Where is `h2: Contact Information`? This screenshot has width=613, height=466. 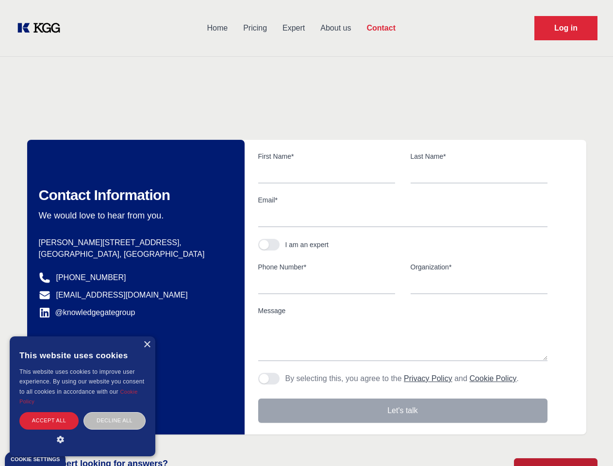
h2: Contact Information is located at coordinates (134, 195).